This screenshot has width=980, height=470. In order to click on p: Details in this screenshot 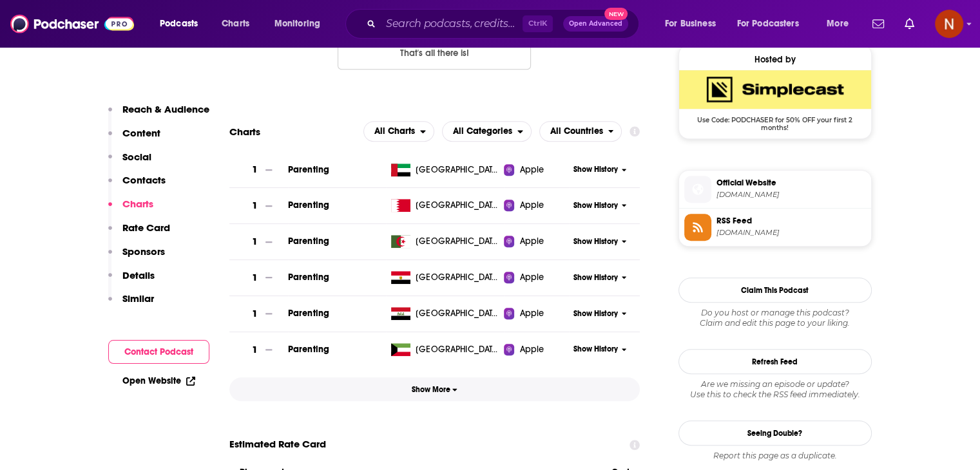, I will do `click(139, 275)`.